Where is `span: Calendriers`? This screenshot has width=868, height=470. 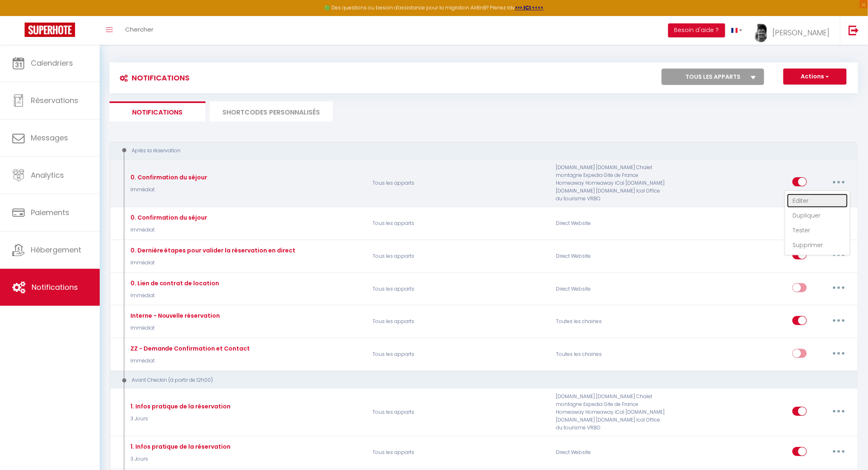
span: Calendriers is located at coordinates (52, 63).